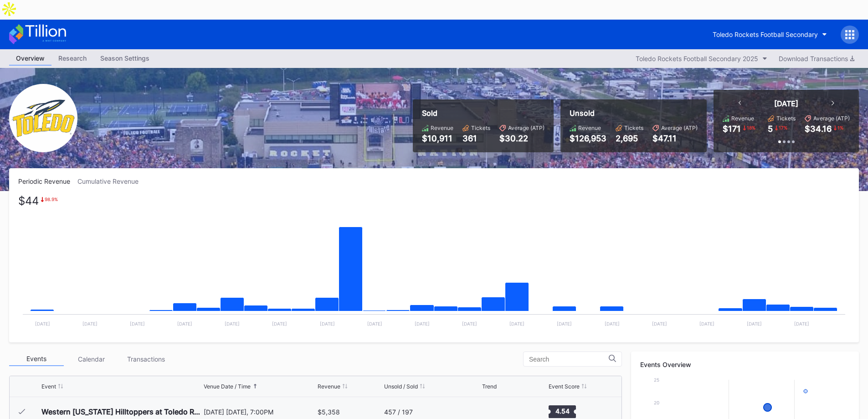 This screenshot has height=419, width=868. I want to click on div: 457 / 197, so click(398, 412).